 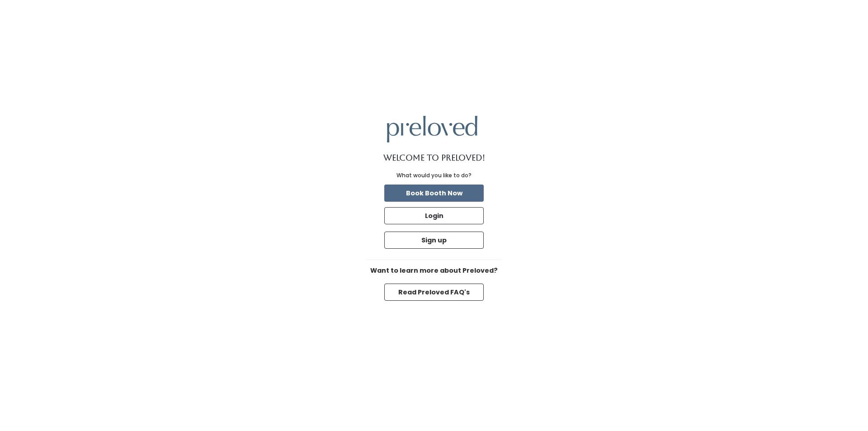 I want to click on button: Sign up, so click(x=434, y=240).